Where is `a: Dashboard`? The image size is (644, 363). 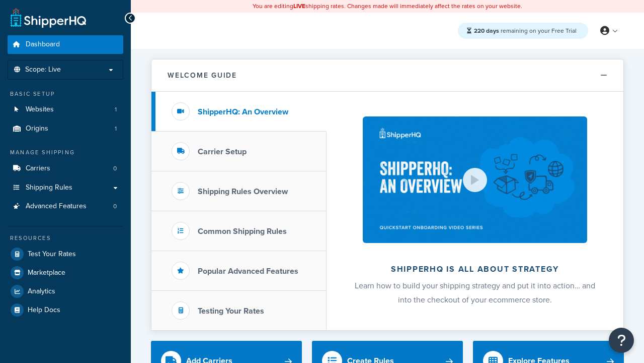 a: Dashboard is located at coordinates (65, 45).